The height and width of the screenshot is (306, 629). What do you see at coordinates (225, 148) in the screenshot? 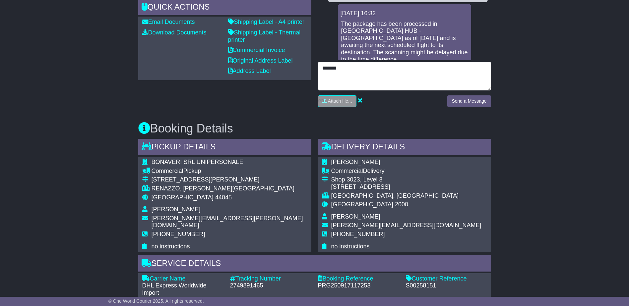
I see `div: Pickup Details` at bounding box center [225, 148].